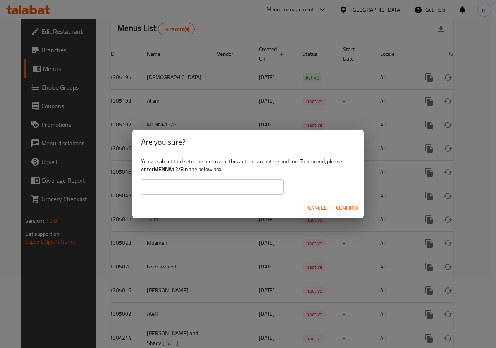 The image size is (496, 348). Describe the element at coordinates (318, 208) in the screenshot. I see `button: Cancel` at that location.